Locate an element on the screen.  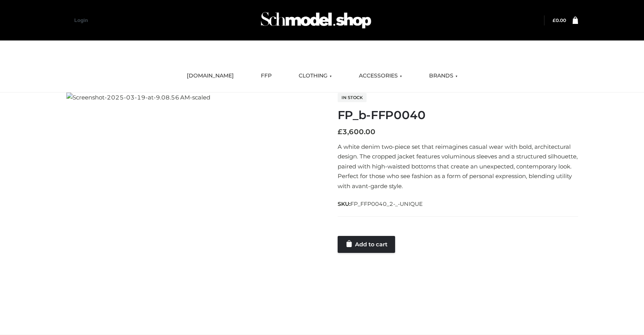
img: Schmodel Admin 964 is located at coordinates (316, 20).